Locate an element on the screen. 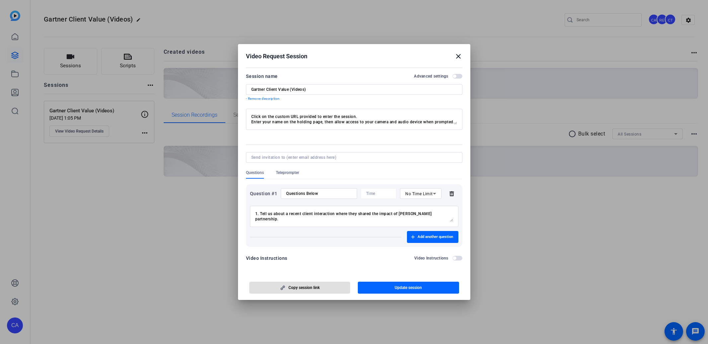 The width and height of the screenshot is (708, 344). button: Add another question is located at coordinates (432, 237).